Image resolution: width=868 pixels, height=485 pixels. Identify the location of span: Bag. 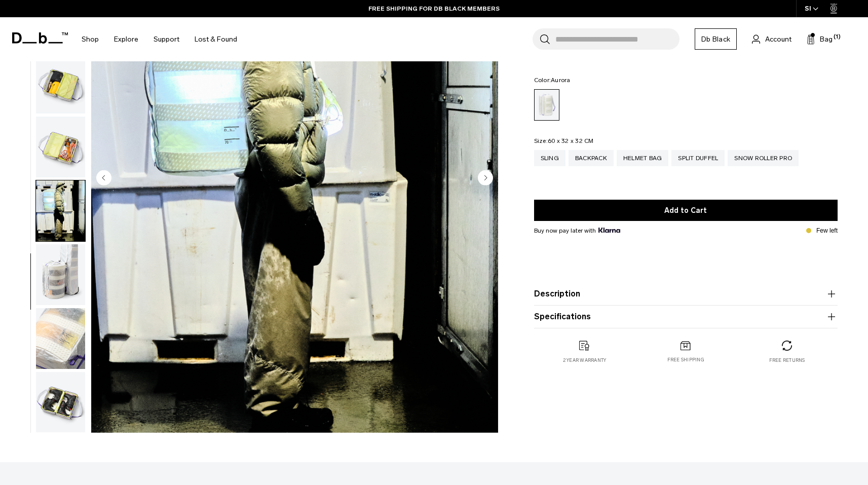
(826, 39).